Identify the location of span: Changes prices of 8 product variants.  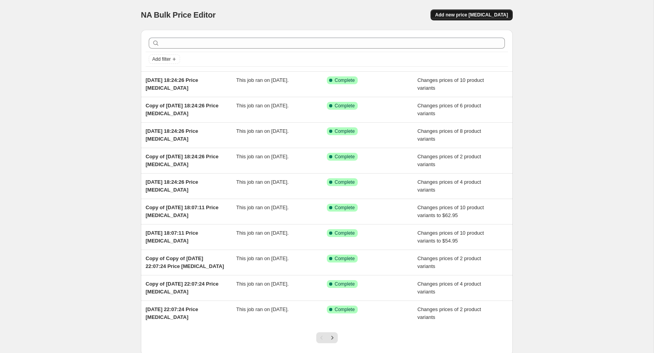
(449, 135).